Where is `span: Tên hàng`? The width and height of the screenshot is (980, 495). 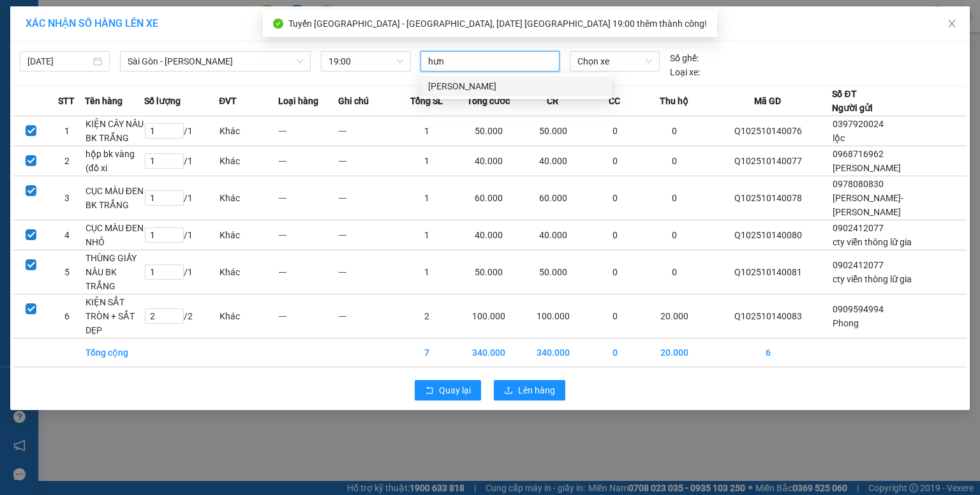
span: Tên hàng is located at coordinates (103, 100).